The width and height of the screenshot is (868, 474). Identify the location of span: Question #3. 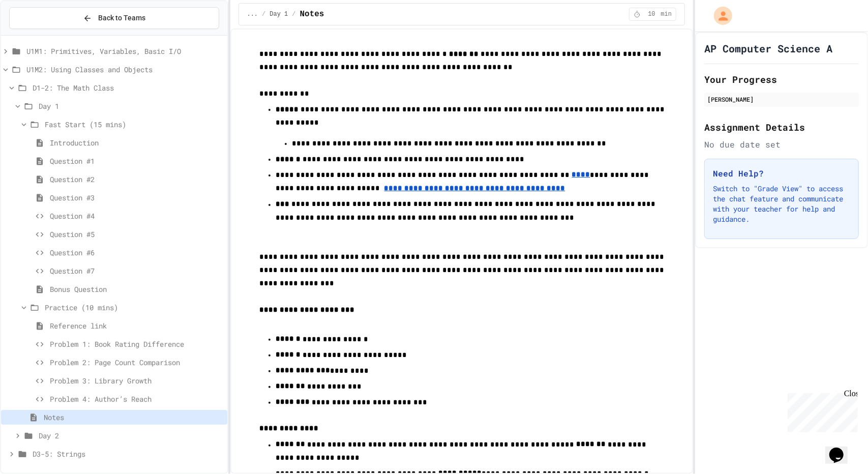
(136, 198).